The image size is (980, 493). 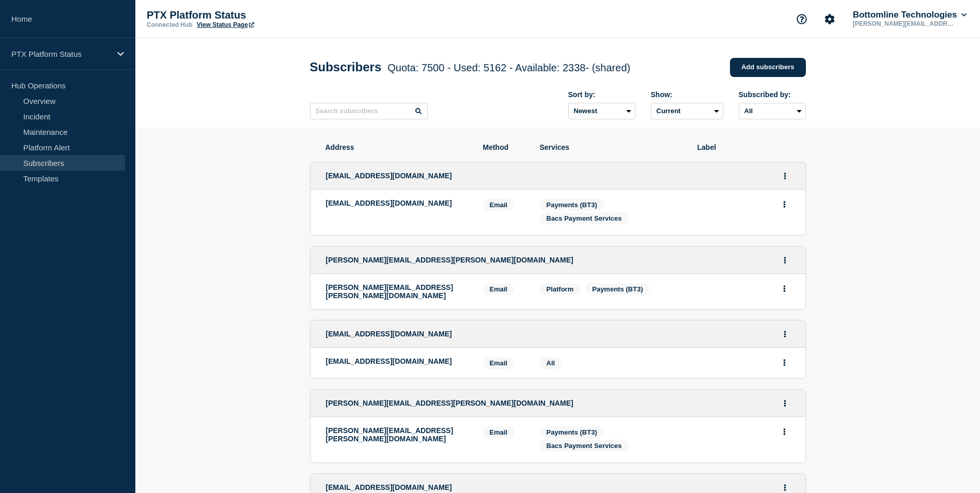 I want to click on div: Show:, so click(x=687, y=95).